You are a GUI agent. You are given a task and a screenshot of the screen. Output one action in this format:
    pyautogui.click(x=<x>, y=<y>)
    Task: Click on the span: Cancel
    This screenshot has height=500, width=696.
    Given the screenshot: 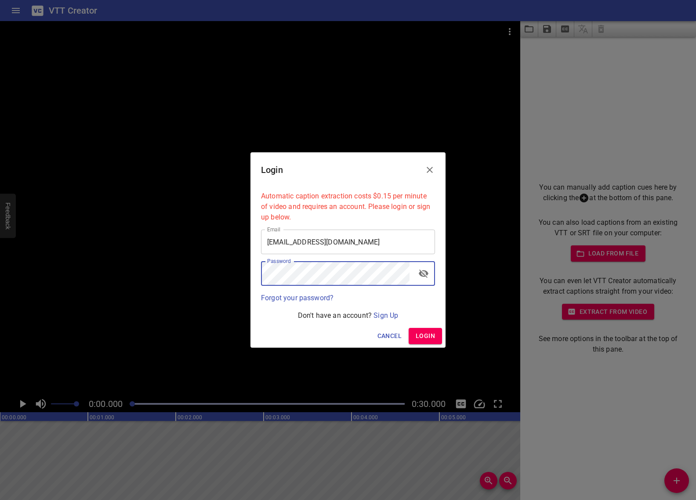 What is the action you would take?
    pyautogui.click(x=389, y=336)
    